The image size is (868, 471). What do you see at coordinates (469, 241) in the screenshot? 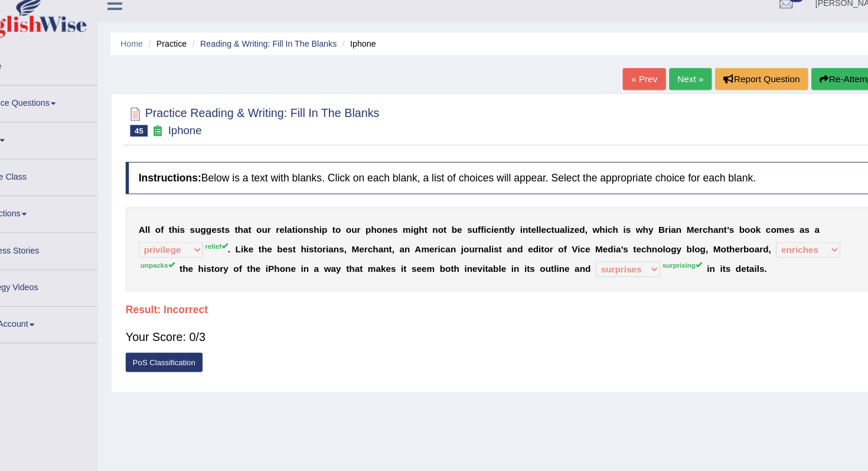
I see `b: j` at bounding box center [469, 241].